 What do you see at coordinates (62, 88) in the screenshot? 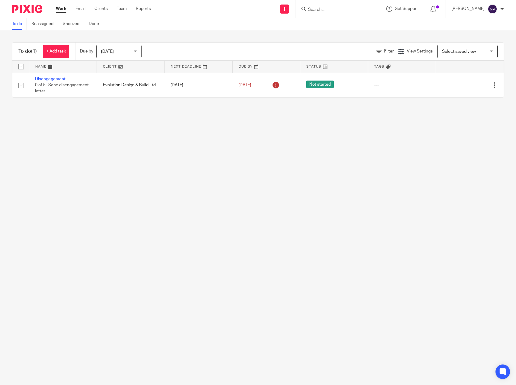
I see `span: 0 of 5 · Send disengagement letter` at bounding box center [62, 88].